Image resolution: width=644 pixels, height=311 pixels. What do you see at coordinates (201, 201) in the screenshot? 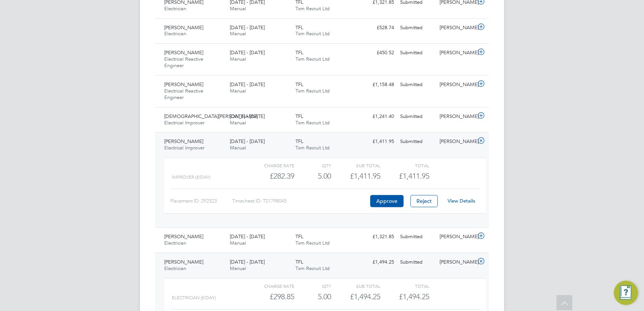
I see `div: Placement ID: 292523` at bounding box center [201, 201].